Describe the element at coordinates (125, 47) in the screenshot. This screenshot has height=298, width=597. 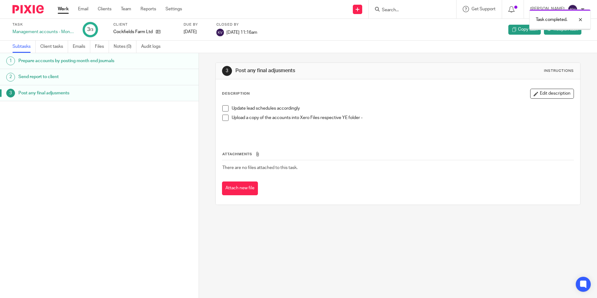
I see `a: Notes (0)` at that location.